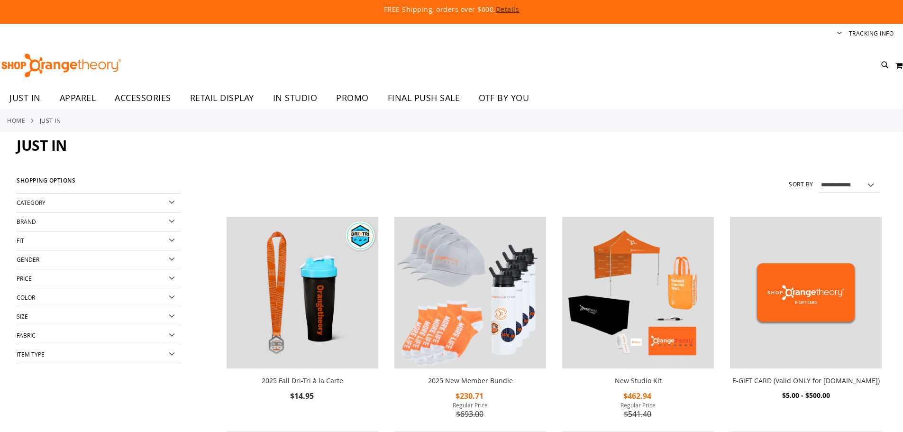  I want to click on span: $230.71, so click(470, 396).